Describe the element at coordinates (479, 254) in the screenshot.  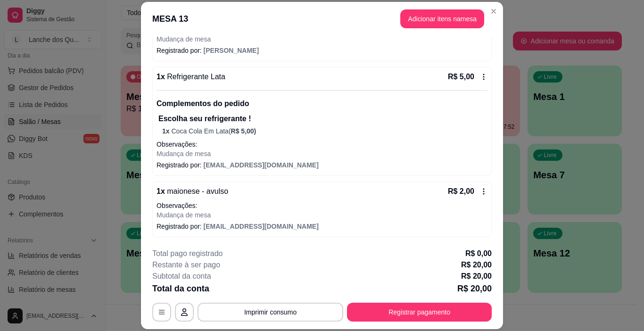
I see `p: R$ 0,00` at that location.